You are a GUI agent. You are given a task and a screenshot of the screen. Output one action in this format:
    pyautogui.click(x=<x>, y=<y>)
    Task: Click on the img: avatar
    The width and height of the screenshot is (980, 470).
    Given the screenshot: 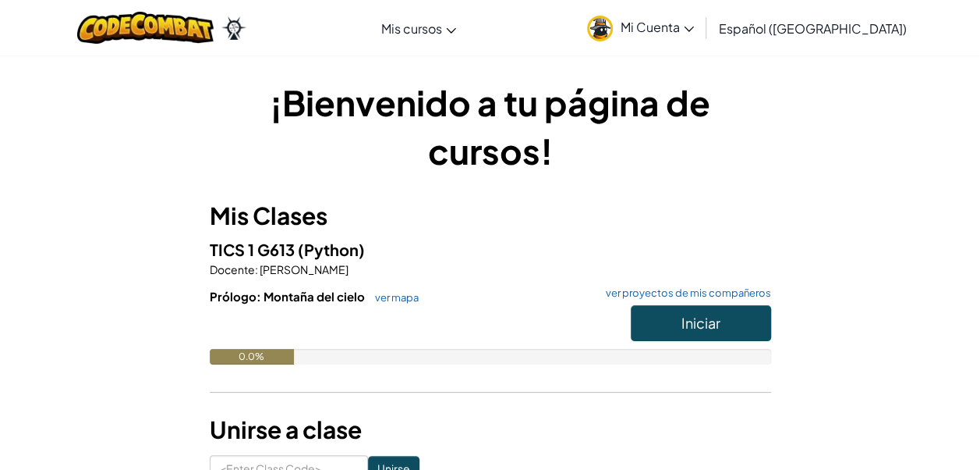 What is the action you would take?
    pyautogui.click(x=599, y=28)
    